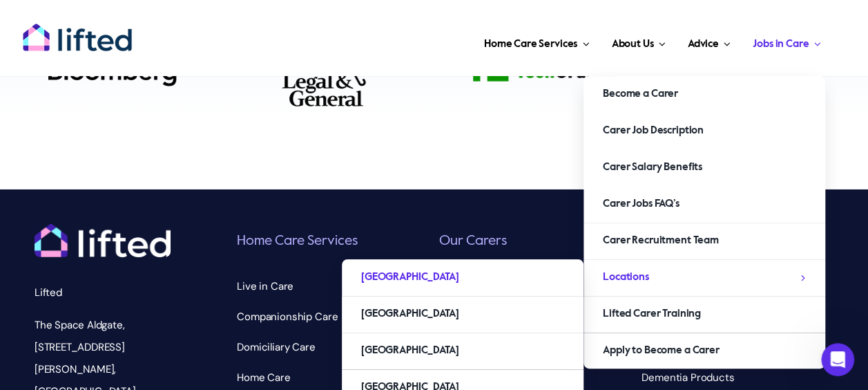 This screenshot has width=868, height=390. I want to click on a: Companionship Care, so click(333, 316).